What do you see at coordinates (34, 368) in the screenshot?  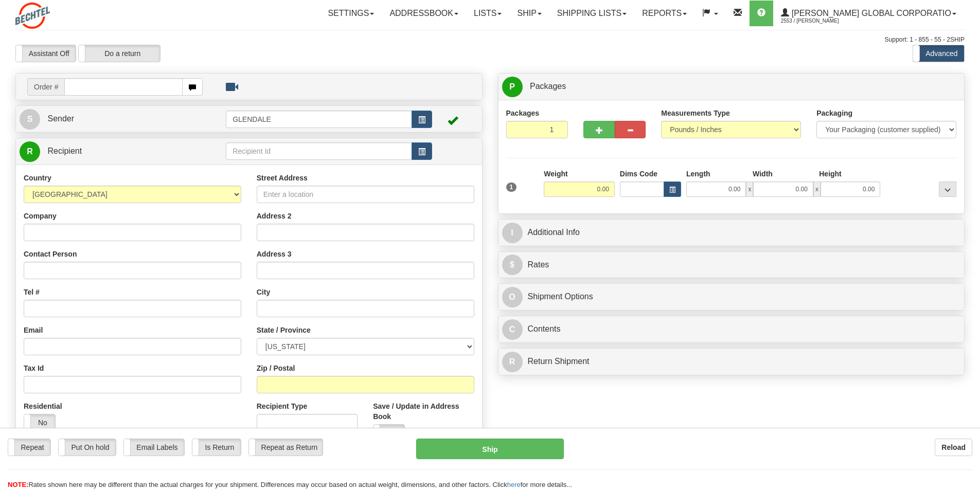 I see `label: Tax Id` at bounding box center [34, 368].